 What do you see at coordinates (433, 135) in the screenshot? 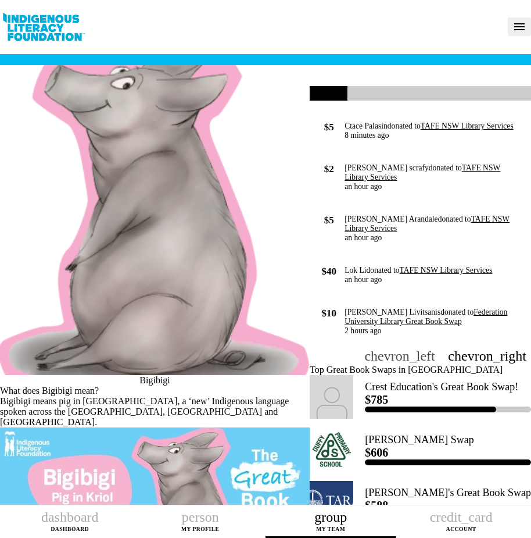
I see `p: 8 minutes ago` at bounding box center [433, 135].